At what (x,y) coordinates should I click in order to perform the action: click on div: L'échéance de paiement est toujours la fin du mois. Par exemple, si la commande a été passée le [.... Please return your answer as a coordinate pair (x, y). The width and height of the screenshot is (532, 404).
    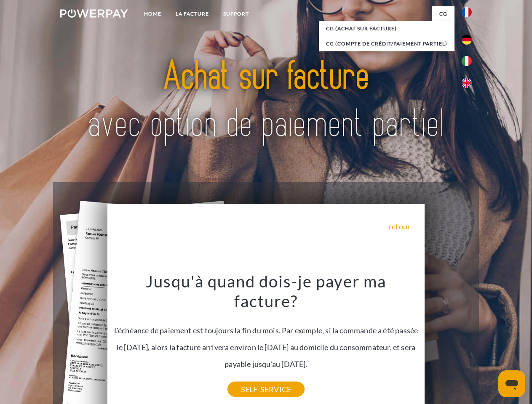
    Looking at the image, I should click on (266, 330).